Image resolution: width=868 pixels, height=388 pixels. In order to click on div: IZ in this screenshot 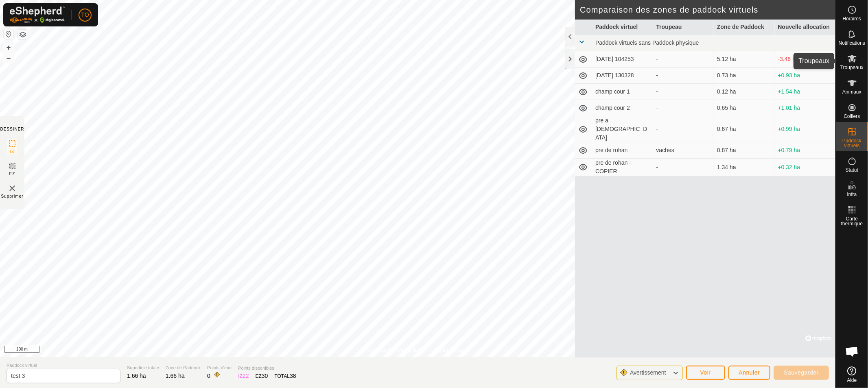, I will do `click(243, 376)`.